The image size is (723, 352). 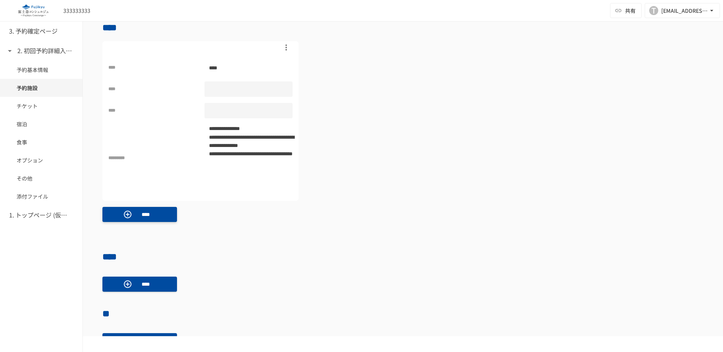 What do you see at coordinates (41, 196) in the screenshot?
I see `span: 添付ファイル` at bounding box center [41, 196].